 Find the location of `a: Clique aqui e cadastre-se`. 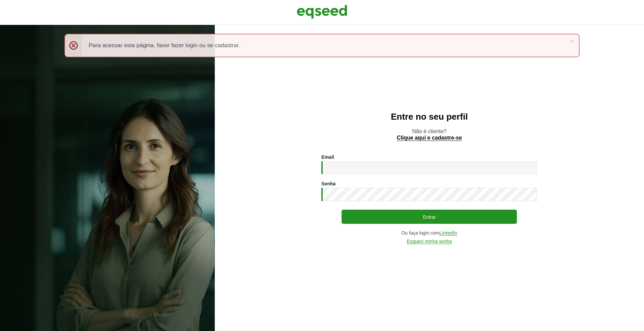

a: Clique aqui e cadastre-se is located at coordinates (429, 138).